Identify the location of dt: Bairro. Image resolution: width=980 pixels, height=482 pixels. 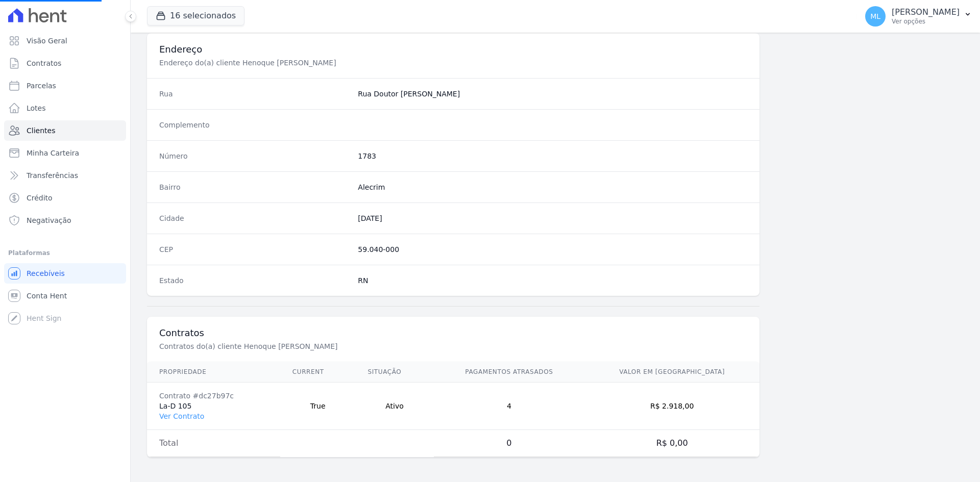
(254, 188).